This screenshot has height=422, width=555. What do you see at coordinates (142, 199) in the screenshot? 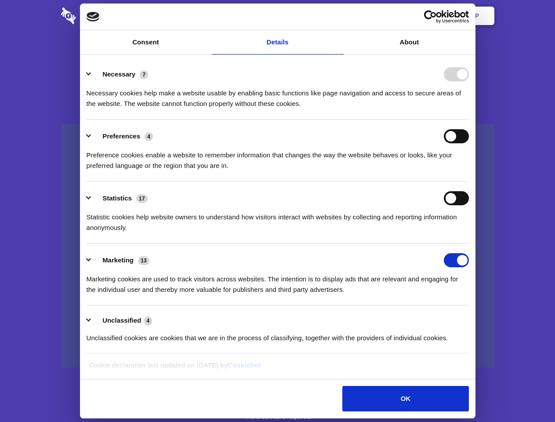
I see `span: 17` at bounding box center [142, 199].